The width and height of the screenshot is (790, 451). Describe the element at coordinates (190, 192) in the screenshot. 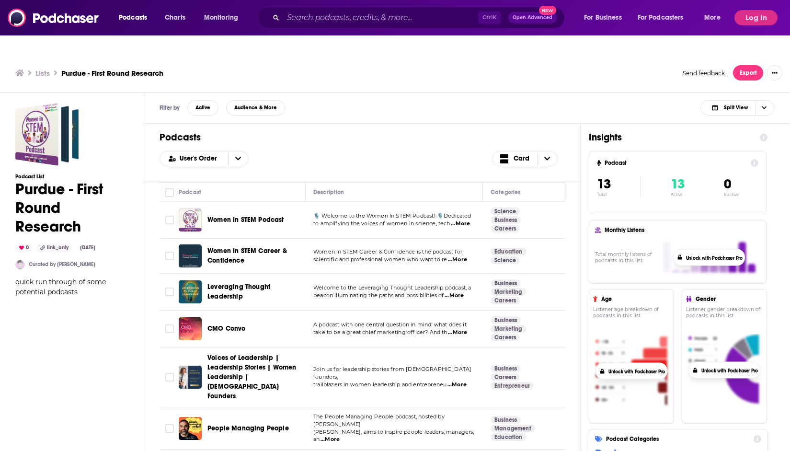

I see `div: Podcast` at that location.